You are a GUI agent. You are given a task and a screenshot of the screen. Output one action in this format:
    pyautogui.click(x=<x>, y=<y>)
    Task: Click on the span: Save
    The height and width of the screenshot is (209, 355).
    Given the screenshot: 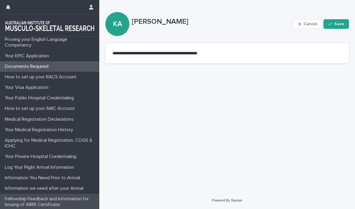 What is the action you would take?
    pyautogui.click(x=339, y=24)
    